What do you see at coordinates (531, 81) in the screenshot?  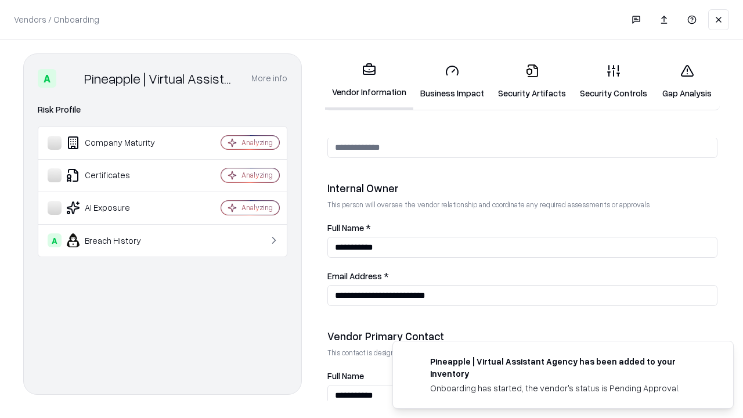 I see `a: Security Artifacts` at bounding box center [531, 81].